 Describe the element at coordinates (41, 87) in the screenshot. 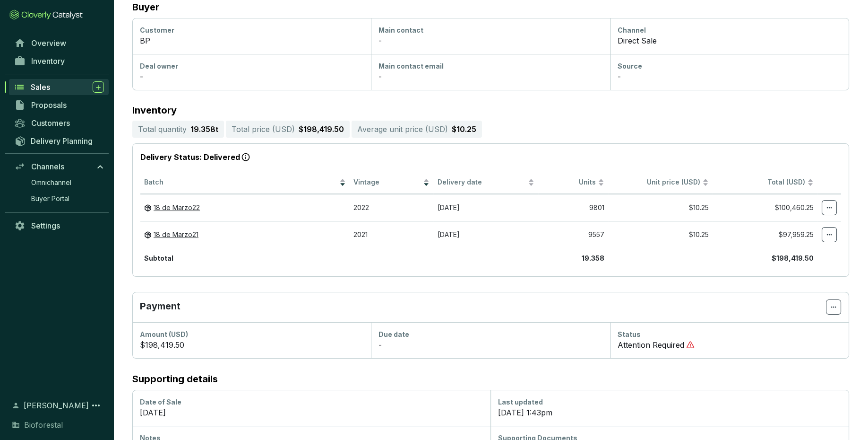

I see `span: Sales` at that location.